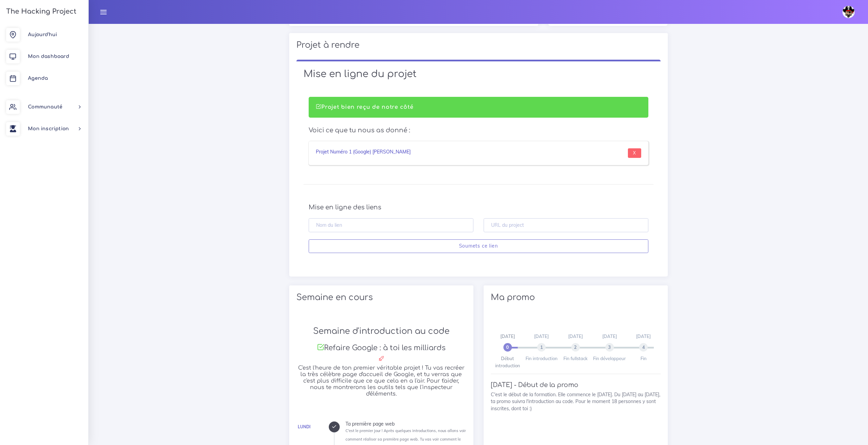 The width and height of the screenshot is (868, 445). Describe the element at coordinates (576, 297) in the screenshot. I see `h2: Ma promo` at that location.